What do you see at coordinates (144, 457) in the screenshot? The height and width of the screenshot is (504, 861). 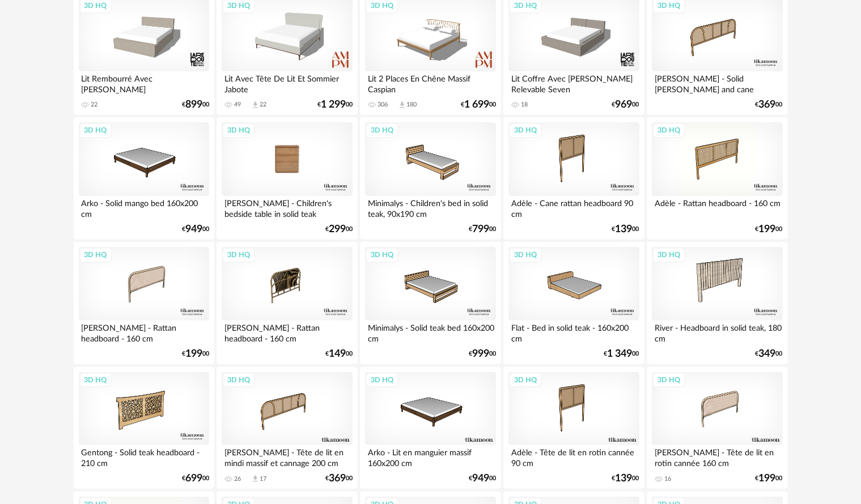 I see `div: Gentong - Solid teak headboard - 210 cm` at bounding box center [144, 457].